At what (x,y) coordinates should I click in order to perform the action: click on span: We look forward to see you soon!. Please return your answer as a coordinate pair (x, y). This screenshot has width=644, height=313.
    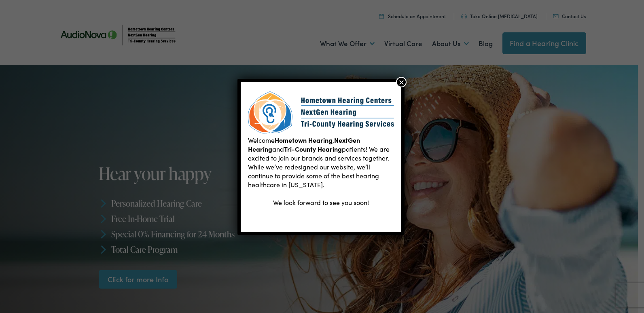
    Looking at the image, I should click on (321, 202).